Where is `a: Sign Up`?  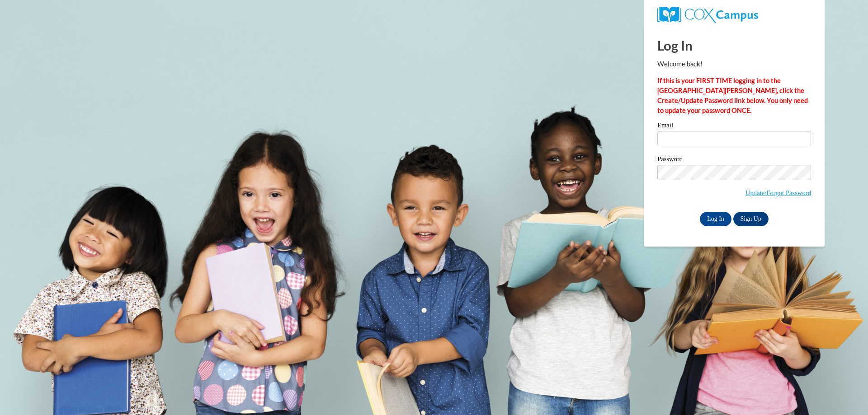 a: Sign Up is located at coordinates (751, 219).